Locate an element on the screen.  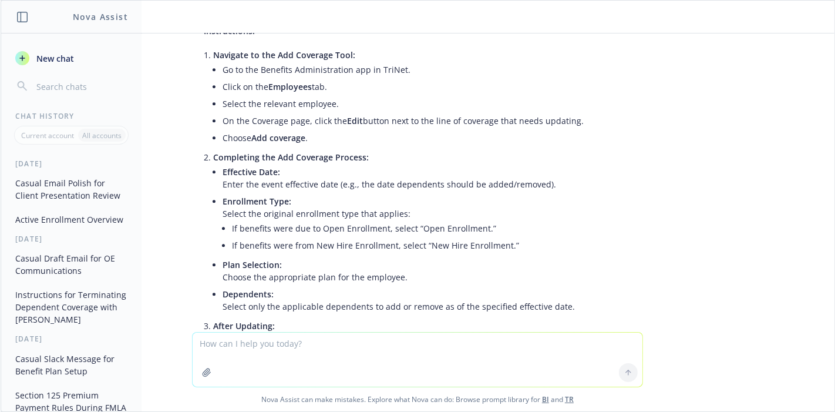
li: Select the original enrollment type that applies: is located at coordinates (427, 224).